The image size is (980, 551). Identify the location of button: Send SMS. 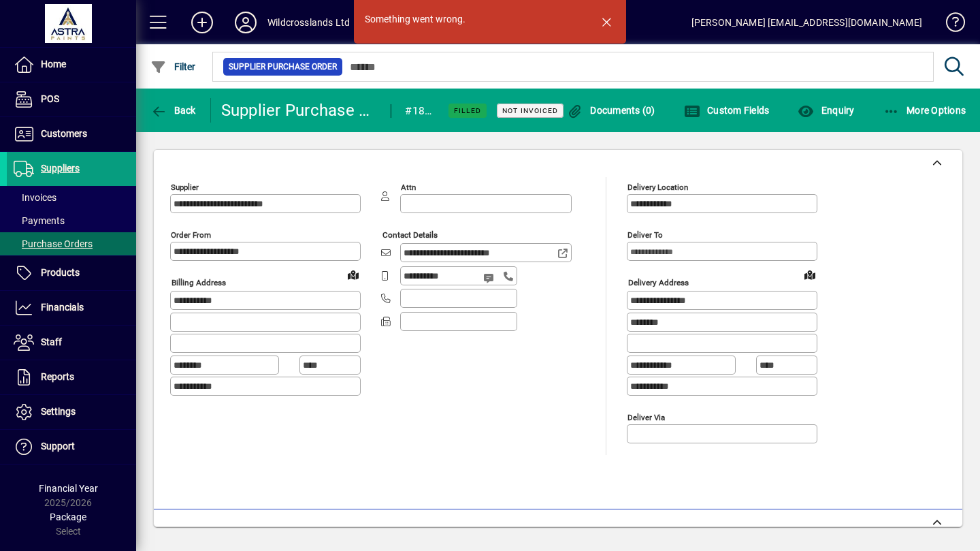
(490, 278).